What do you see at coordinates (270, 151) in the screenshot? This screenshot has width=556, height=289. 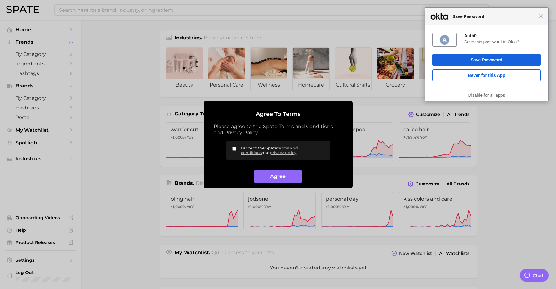 I see `a: terms and conditions` at bounding box center [270, 151].